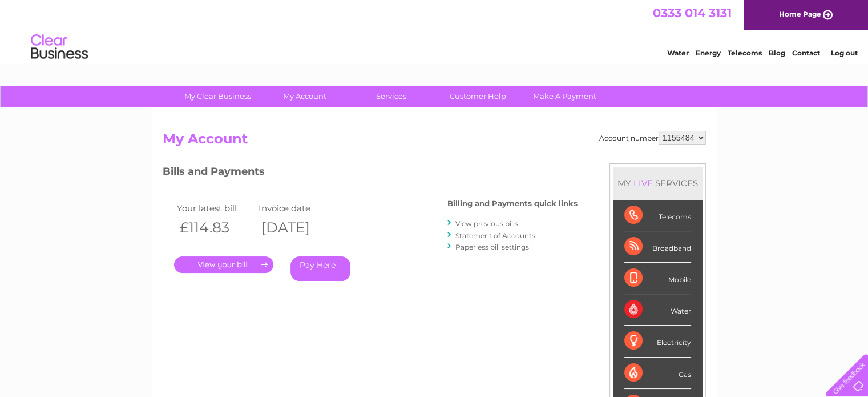 Image resolution: width=868 pixels, height=397 pixels. Describe the element at coordinates (692, 13) in the screenshot. I see `a: 0333 014 3131` at that location.